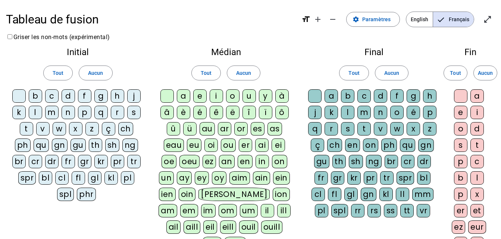 The width and height of the screenshot is (501, 239). I want to click on div: s, so click(460, 145).